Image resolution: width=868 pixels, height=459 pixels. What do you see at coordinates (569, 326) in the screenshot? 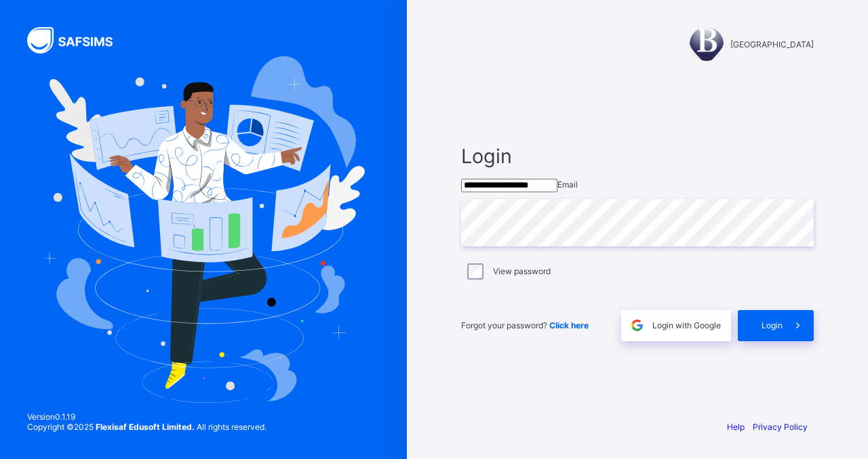
I see `a: Click here` at bounding box center [569, 326].